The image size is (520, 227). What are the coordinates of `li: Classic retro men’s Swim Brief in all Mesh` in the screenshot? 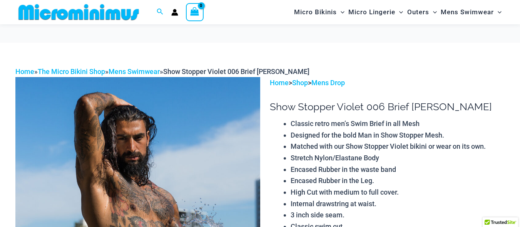 It's located at (398, 124).